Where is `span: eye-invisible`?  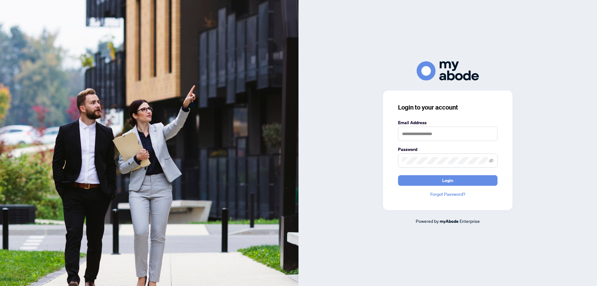
span: eye-invisible is located at coordinates (491, 160).